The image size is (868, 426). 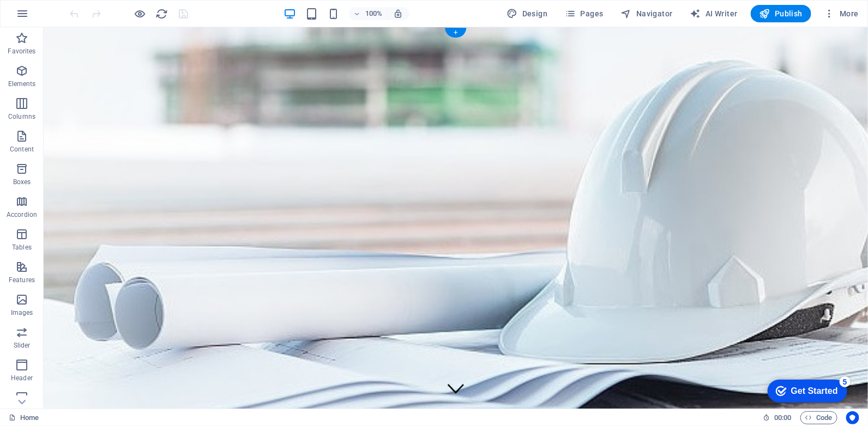 What do you see at coordinates (853, 418) in the screenshot?
I see `button: Usercentrics` at bounding box center [853, 418].